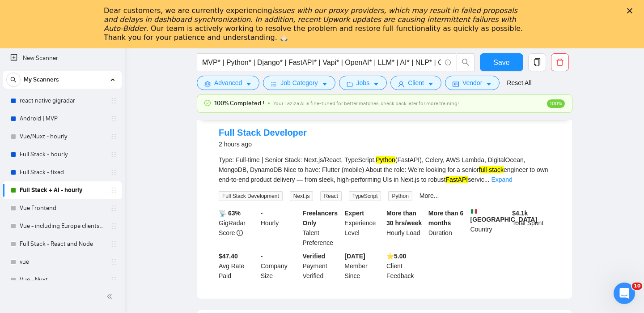 The image size is (644, 313). I want to click on a: Full Stack + AI - hourly, so click(62, 190).